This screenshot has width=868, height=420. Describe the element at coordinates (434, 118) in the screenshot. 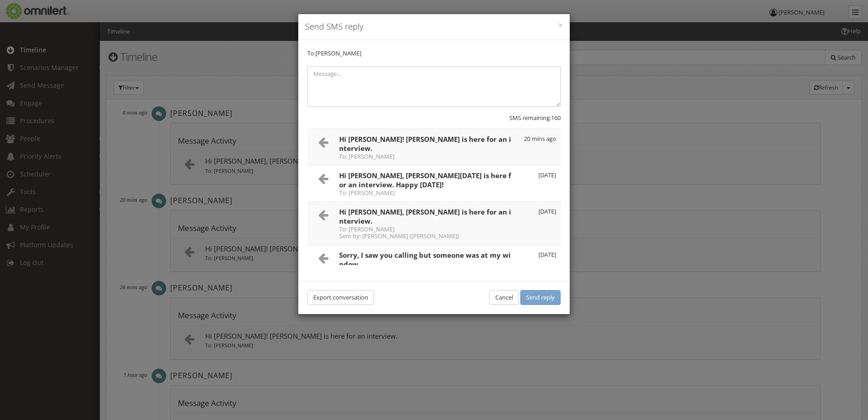

I see `div: SMS remaining:` at that location.